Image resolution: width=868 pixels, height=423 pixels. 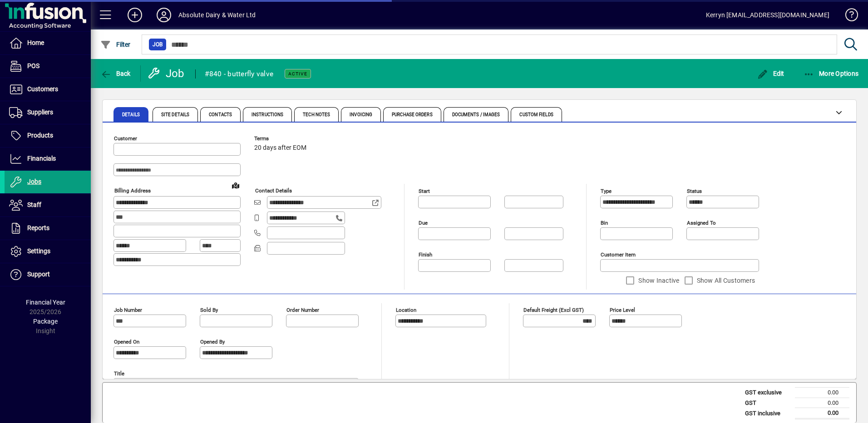 What do you see at coordinates (125, 138) in the screenshot?
I see `mat-label: Customer` at bounding box center [125, 138].